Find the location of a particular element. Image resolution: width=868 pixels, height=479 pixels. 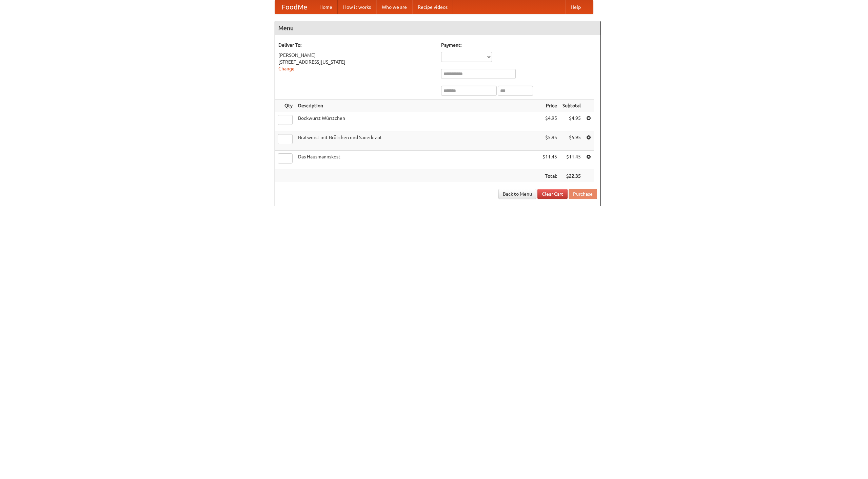

th: Qty is located at coordinates (285, 106).